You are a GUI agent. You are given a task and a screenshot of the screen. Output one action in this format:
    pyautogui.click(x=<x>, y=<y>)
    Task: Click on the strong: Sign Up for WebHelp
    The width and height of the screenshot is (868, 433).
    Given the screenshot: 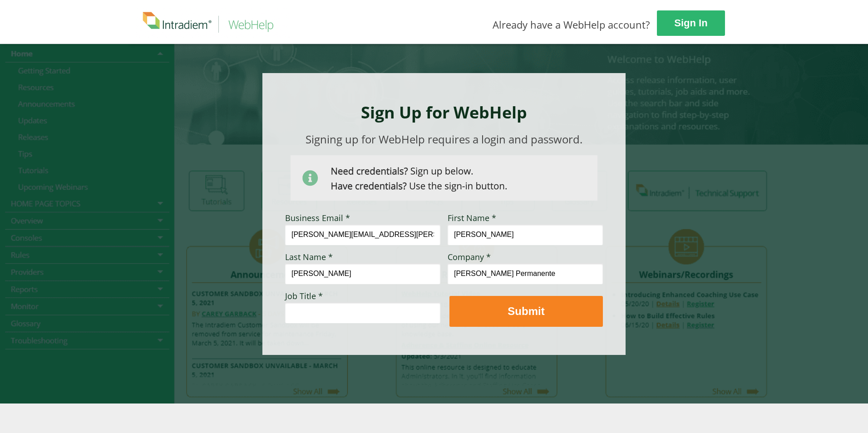 What is the action you would take?
    pyautogui.click(x=444, y=112)
    